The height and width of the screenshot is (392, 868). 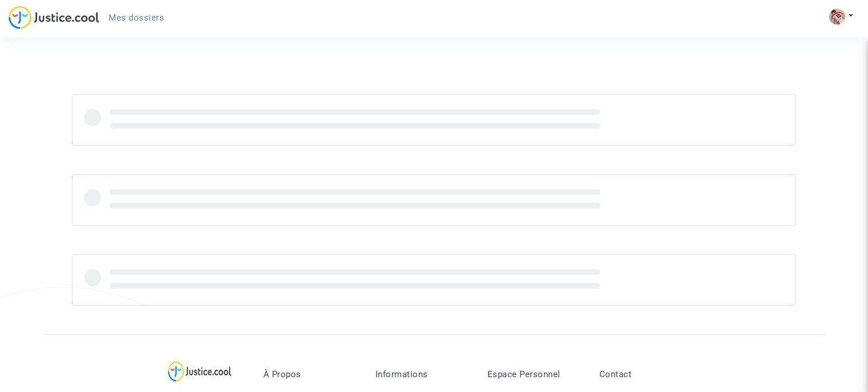 What do you see at coordinates (535, 375) in the screenshot?
I see `p: Espace Personnel` at bounding box center [535, 375].